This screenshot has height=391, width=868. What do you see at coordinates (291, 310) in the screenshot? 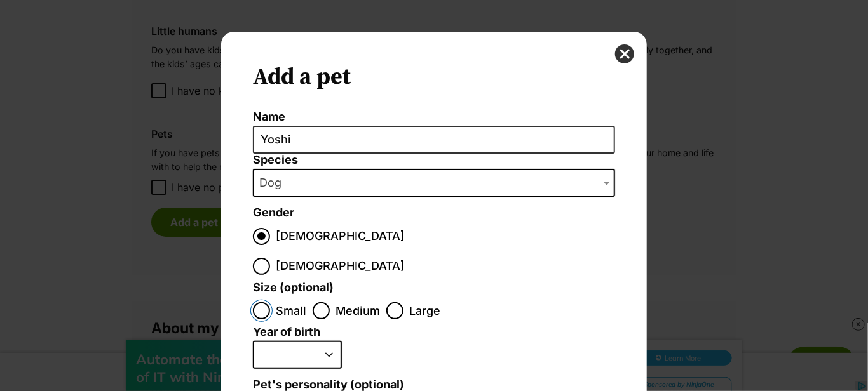
I see `span: Small` at bounding box center [291, 310].